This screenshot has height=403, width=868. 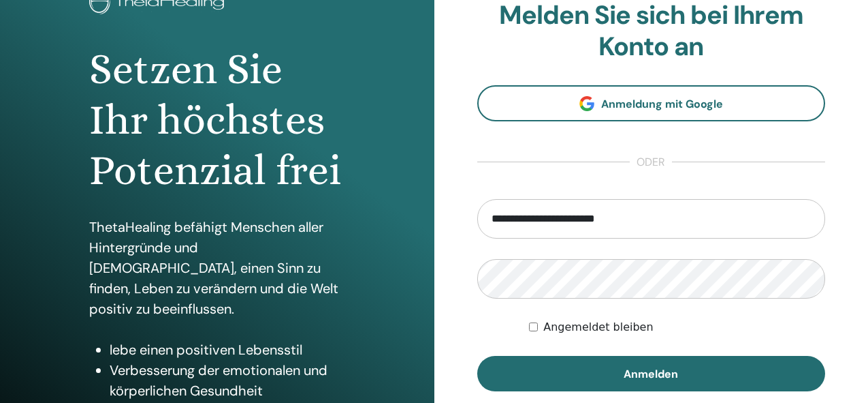 What do you see at coordinates (677, 327) in the screenshot?
I see `div: Keep me authenticated indefinitely or until I manually logout` at bounding box center [677, 327].